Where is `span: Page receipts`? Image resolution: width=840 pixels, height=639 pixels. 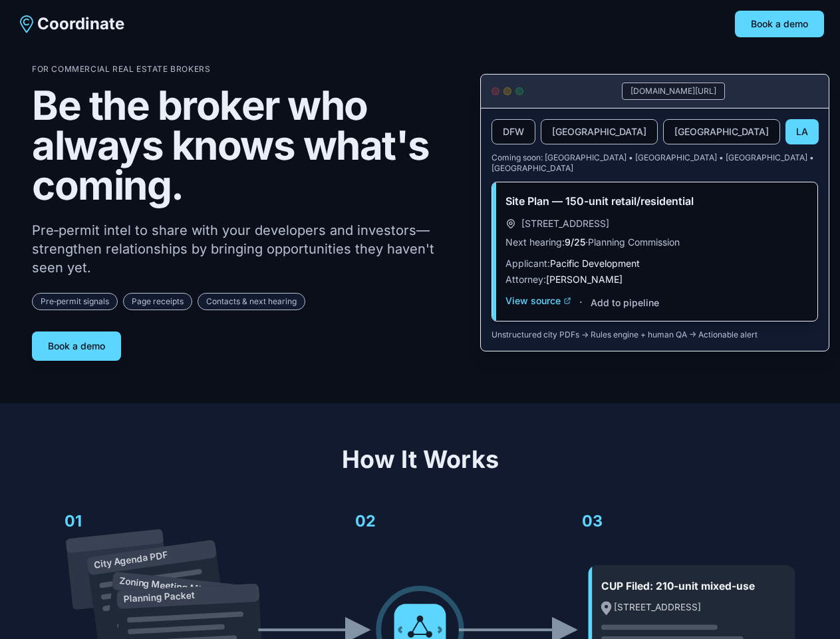
span: Page receipts is located at coordinates (158, 302).